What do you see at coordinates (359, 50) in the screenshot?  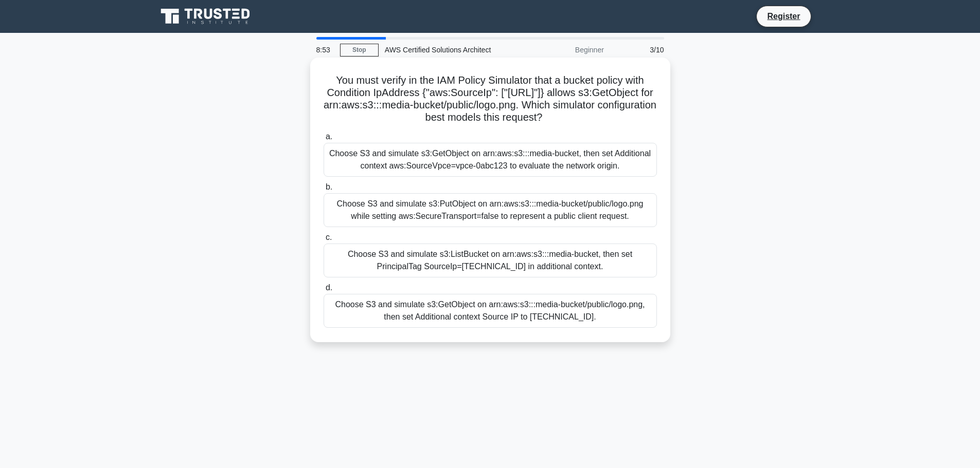 I see `a: Stop` at bounding box center [359, 50].